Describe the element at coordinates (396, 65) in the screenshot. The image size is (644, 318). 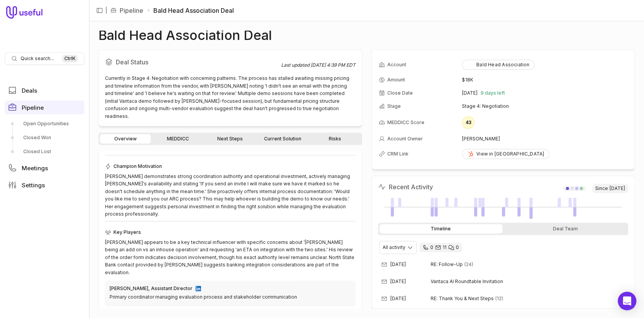
I see `span: Account` at that location.